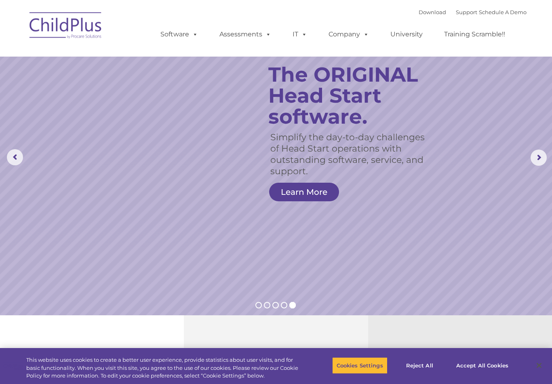 The image size is (552, 384). Describe the element at coordinates (245, 34) in the screenshot. I see `a: Assessments` at that location.